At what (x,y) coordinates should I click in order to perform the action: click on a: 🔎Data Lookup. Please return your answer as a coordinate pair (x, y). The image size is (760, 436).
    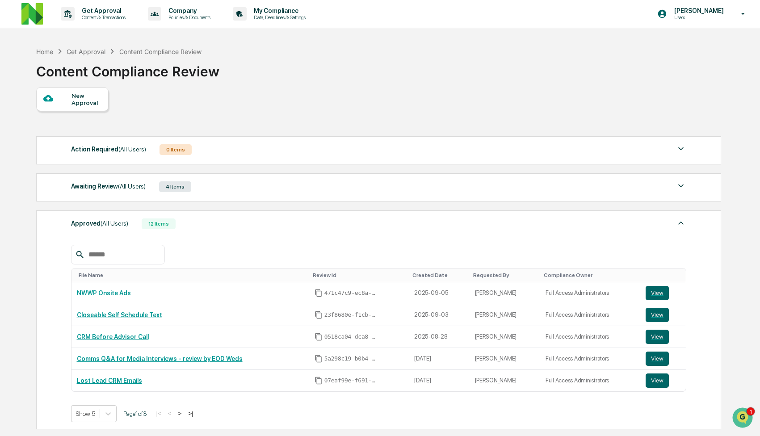
    Looking at the image, I should click on (33, 180).